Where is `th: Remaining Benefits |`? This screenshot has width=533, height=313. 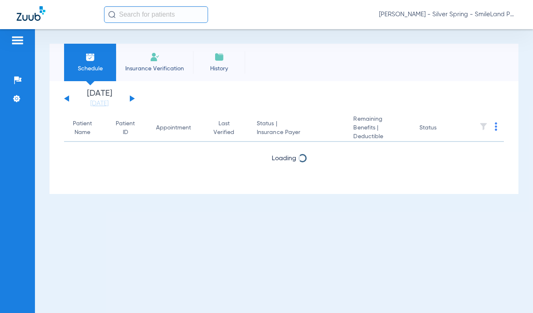
th: Remaining Benefits | is located at coordinates (379, 128).